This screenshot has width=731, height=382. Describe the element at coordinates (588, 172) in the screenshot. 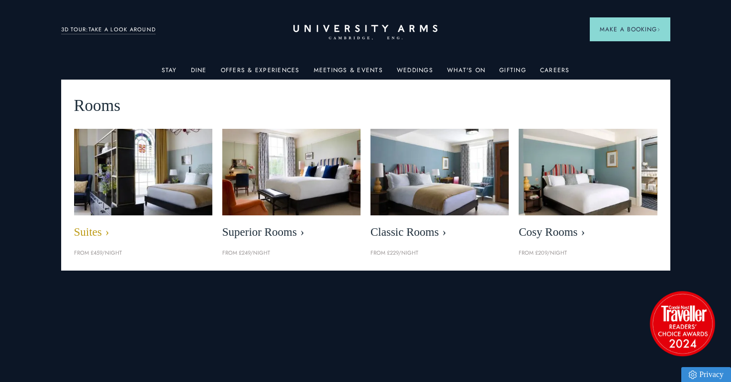

I see `img: image-0c4e569bfe2498b75de12d7d88bf10a1f5f839d4-400x250-jpg` at that location.